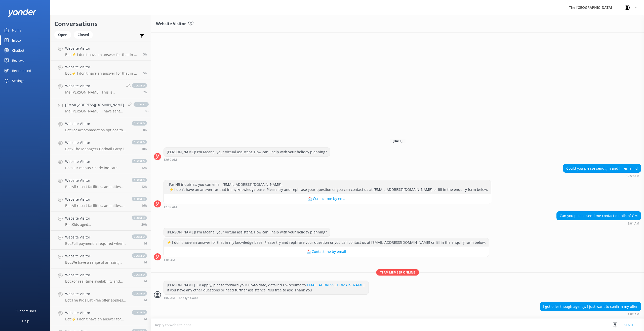 This screenshot has height=331, width=644. I want to click on p: Bot: Full payment is required when you make your booking., so click(96, 243).